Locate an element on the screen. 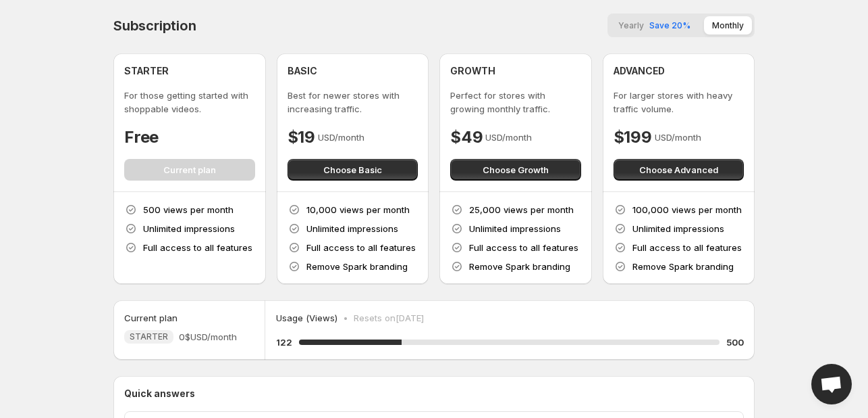 The height and width of the screenshot is (418, 868). h5: 500 is located at coordinates (736, 342).